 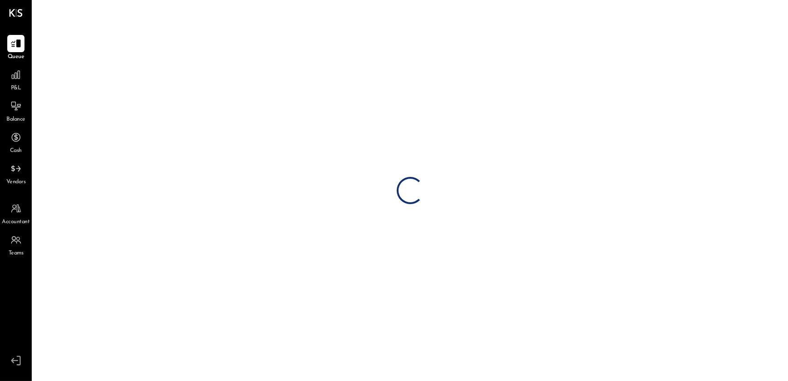 I want to click on span: Teams, so click(x=16, y=254).